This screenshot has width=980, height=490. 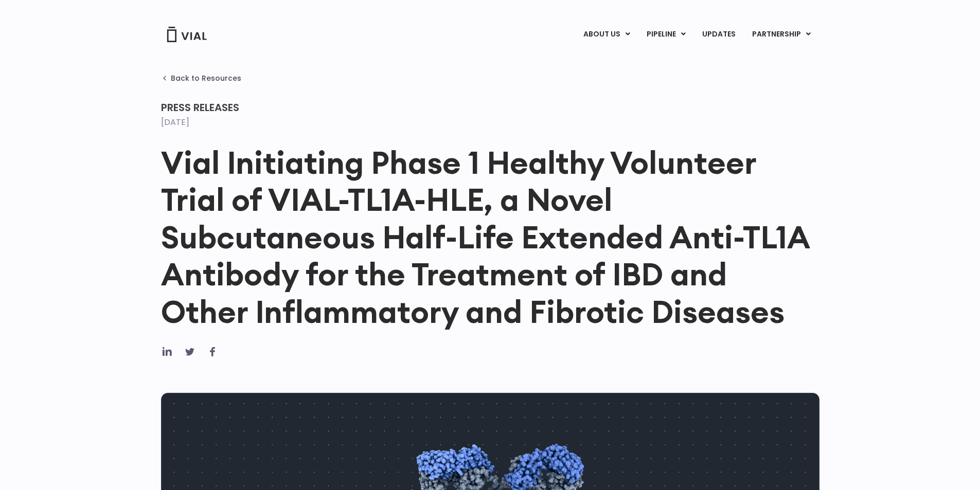 I want to click on a: Back to Resources, so click(x=201, y=78).